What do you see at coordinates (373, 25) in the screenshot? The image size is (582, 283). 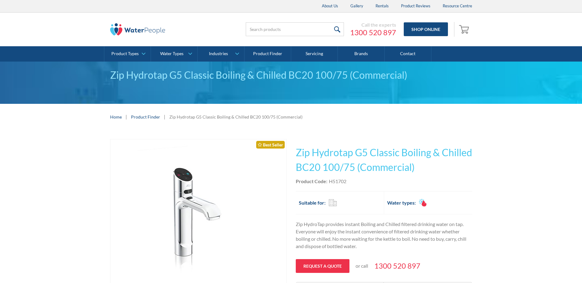 I see `div: Call the experts` at bounding box center [373, 25].